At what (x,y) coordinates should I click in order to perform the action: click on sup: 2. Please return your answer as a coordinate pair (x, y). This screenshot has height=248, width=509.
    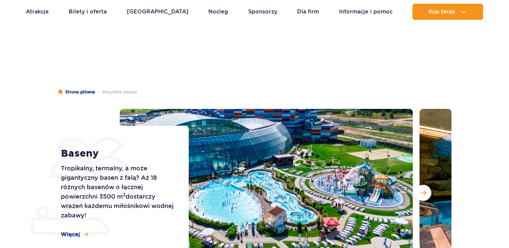
    Looking at the image, I should click on (124, 195).